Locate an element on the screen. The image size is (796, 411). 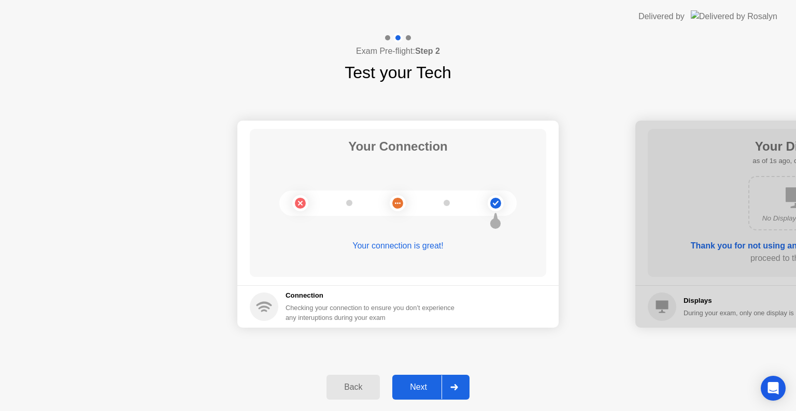
div: Back is located at coordinates (353, 387).